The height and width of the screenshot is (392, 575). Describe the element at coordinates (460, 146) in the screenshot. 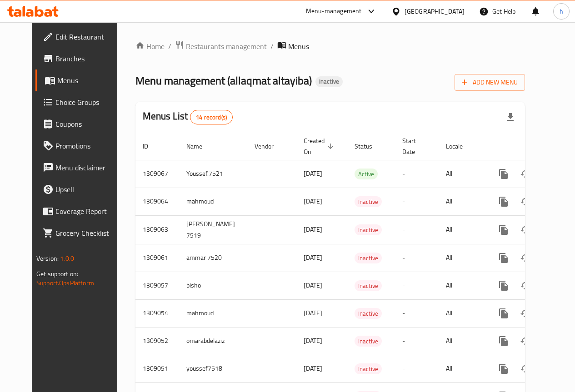

I see `span: Locale` at that location.